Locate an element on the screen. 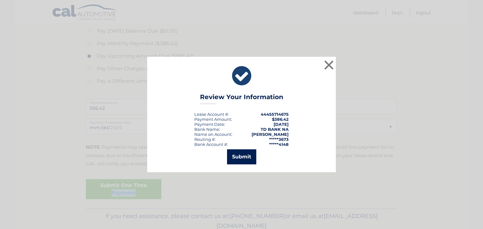 This screenshot has width=483, height=229. strong: TD BANK NA is located at coordinates (274, 129).